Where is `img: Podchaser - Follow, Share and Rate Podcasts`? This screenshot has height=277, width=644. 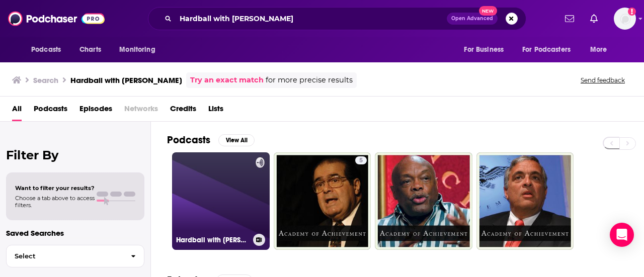 img: Podchaser - Follow, Share and Rate Podcasts is located at coordinates (57, 19).